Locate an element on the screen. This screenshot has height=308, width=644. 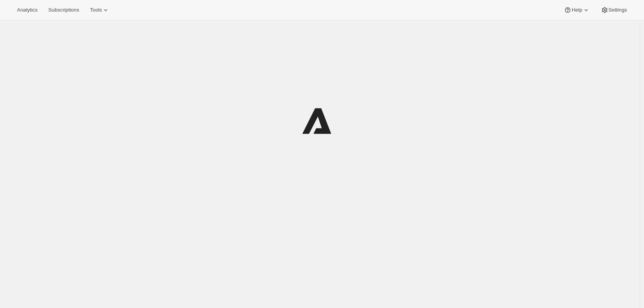
button: Settings is located at coordinates (614, 10).